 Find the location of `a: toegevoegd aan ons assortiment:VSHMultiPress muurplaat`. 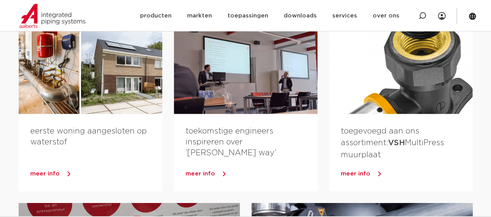

a: toegevoegd aan ons assortiment:VSHMultiPress muurplaat is located at coordinates (393, 143).